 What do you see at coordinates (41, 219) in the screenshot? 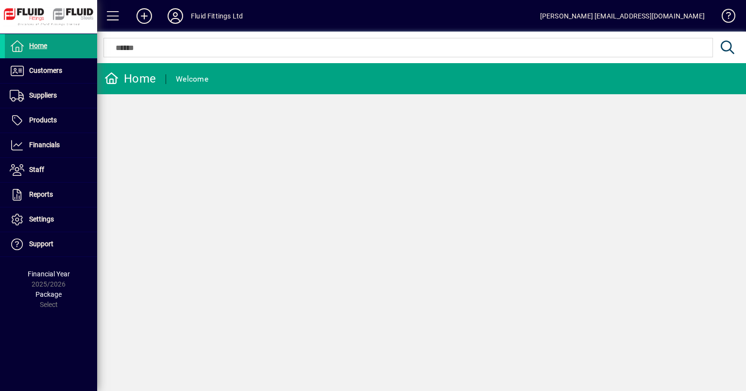
I see `span: Settings` at bounding box center [41, 219].